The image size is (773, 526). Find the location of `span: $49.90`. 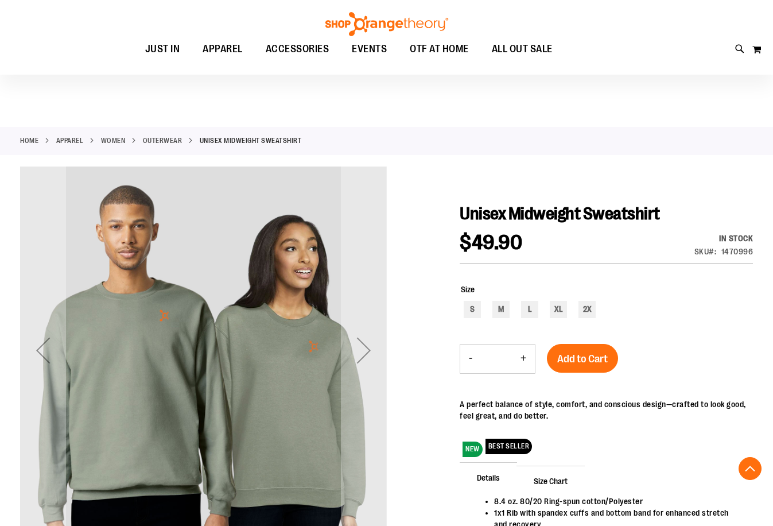

span: $49.90 is located at coordinates (491, 242).